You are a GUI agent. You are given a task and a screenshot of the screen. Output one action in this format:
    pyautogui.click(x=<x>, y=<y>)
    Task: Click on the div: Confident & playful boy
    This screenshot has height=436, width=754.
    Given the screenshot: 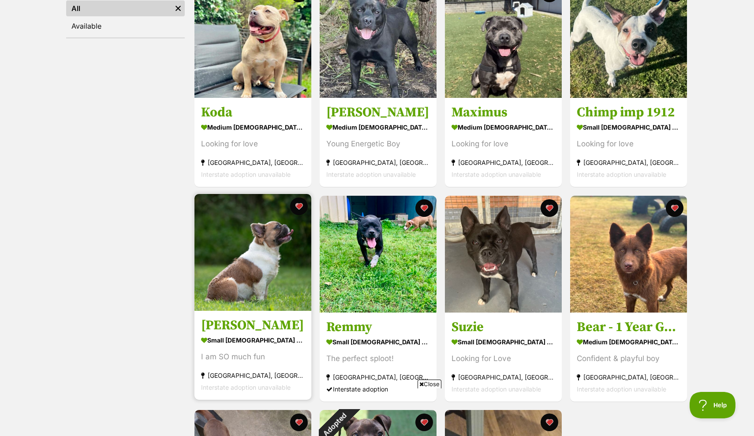 What is the action you would take?
    pyautogui.click(x=628, y=359)
    